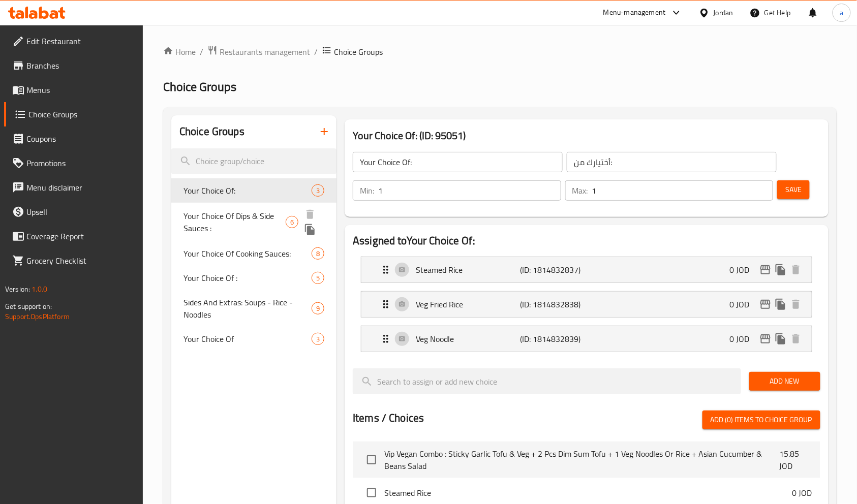 This screenshot has width=857, height=504. I want to click on span: Your Choice Of, so click(247, 339).